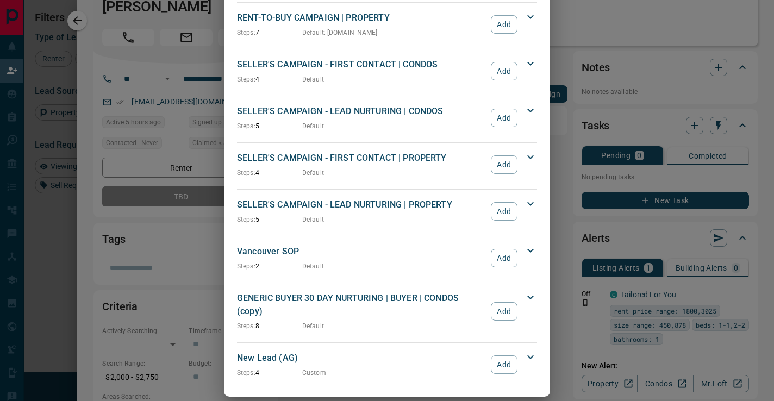  Describe the element at coordinates (387, 71) in the screenshot. I see `div: SELLER'S CAMPAIGN - FIRST CONTACT | CONDOSSteps:4DefaultAdd` at that location.